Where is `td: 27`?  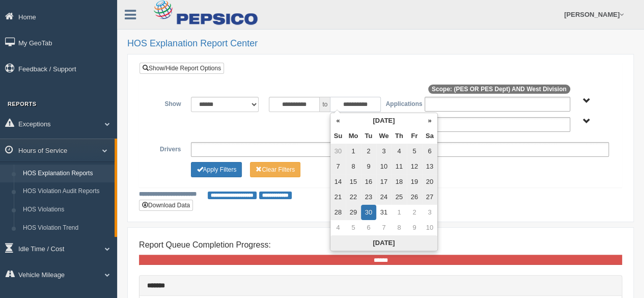
td: 27 is located at coordinates (430, 197).